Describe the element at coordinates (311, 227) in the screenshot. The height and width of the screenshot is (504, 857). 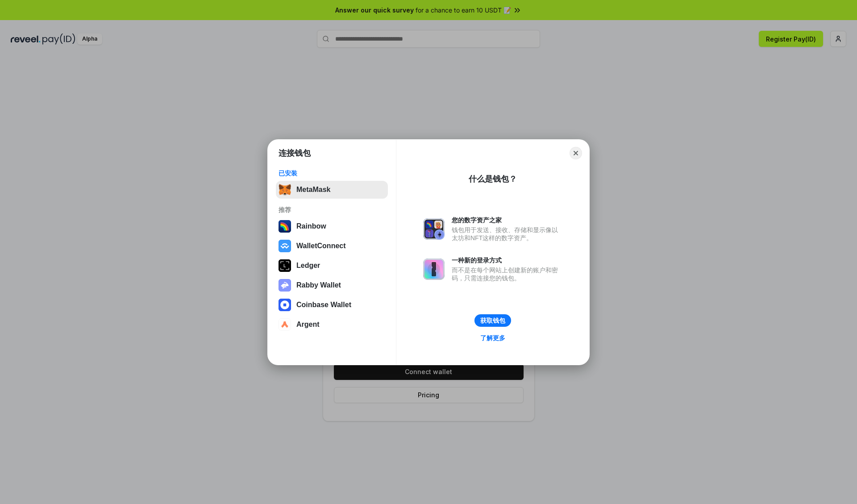
I see `div: Rainbow` at that location.